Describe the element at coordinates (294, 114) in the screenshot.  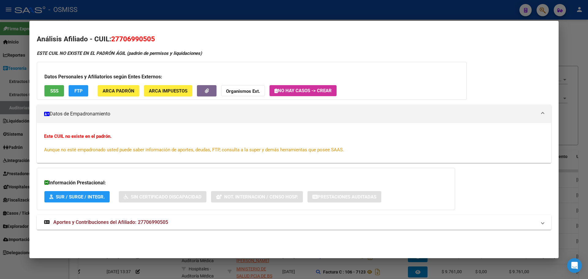
I see `mat-expansion-panel-header: Datos de Empadronamiento` at that location.